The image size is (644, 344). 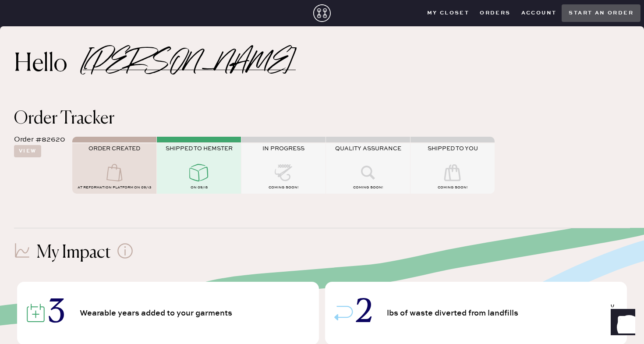 What do you see at coordinates (539, 13) in the screenshot?
I see `button: Account` at bounding box center [539, 13].